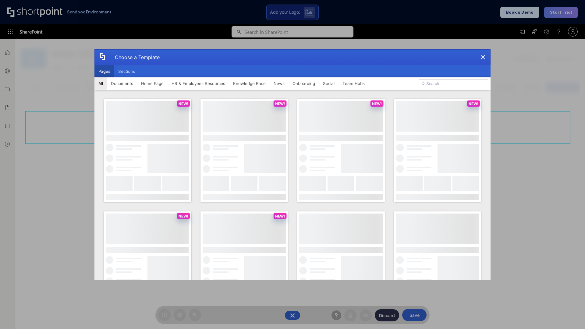 The image size is (585, 329). Describe the element at coordinates (354, 84) in the screenshot. I see `button: Team Hubs` at that location.